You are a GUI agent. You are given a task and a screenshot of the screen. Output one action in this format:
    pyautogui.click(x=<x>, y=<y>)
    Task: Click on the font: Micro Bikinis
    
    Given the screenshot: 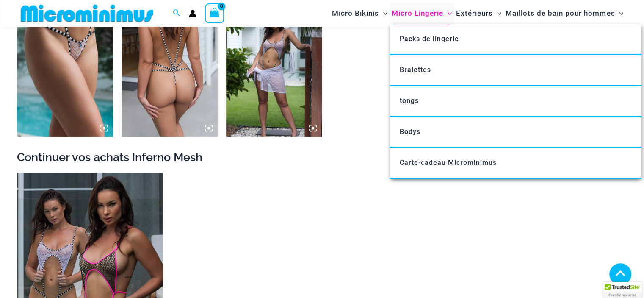 What is the action you would take?
    pyautogui.click(x=355, y=13)
    